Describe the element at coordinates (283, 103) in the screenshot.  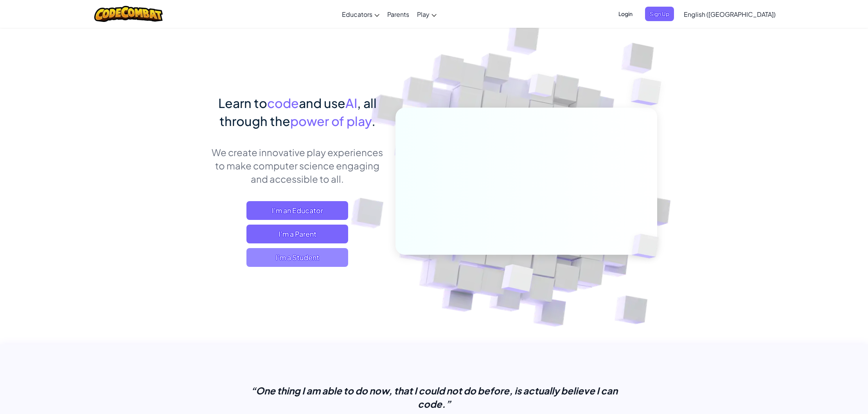
I see `span: code` at that location.